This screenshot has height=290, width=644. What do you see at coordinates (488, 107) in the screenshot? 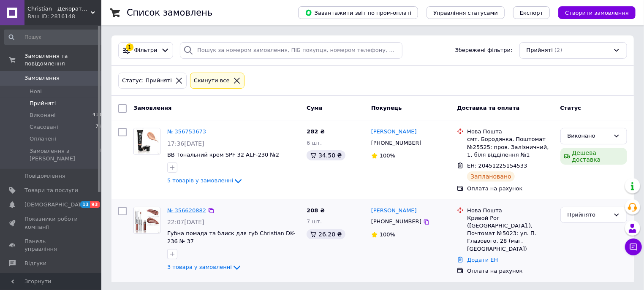
I see `span: Доставка та оплата` at bounding box center [488, 107].